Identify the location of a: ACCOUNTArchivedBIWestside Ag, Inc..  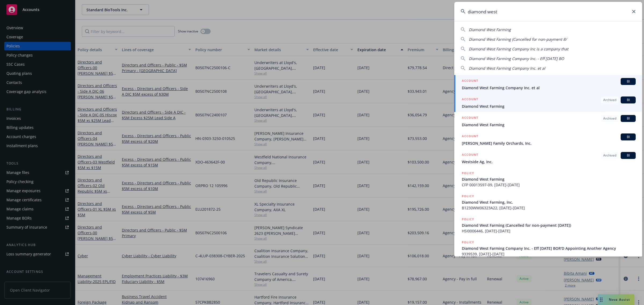
(548, 158).